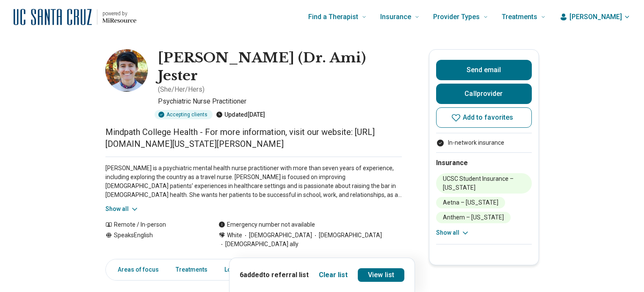 The width and height of the screenshot is (644, 292). What do you see at coordinates (280, 101) in the screenshot?
I see `p: Psychiatric Nurse Practitioner` at bounding box center [280, 101].